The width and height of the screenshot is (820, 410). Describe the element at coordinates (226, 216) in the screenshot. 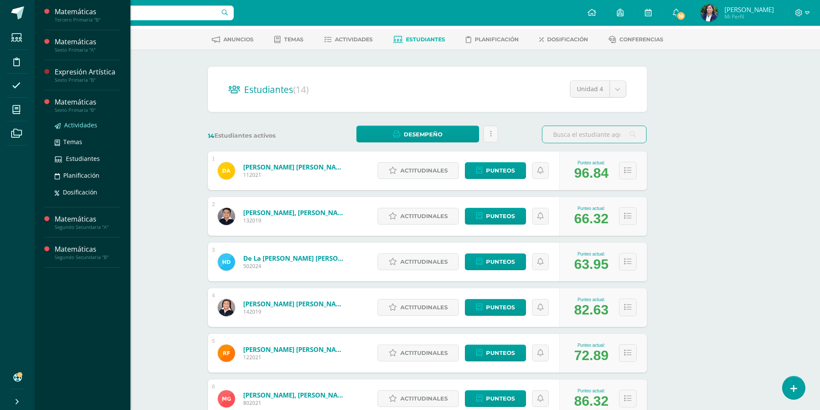

I see `img: a0765c4202e265541b6a41f77a8f215f.png` at that location.